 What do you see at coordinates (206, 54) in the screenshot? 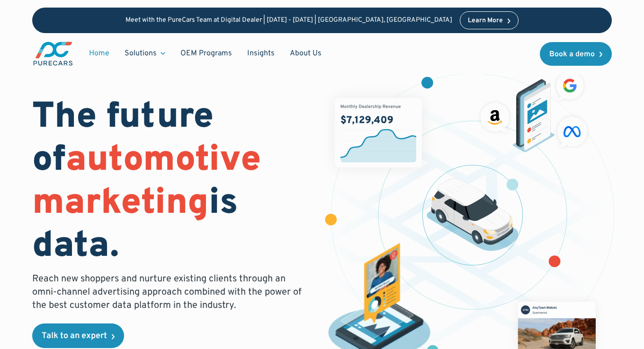
I see `a: OEM Programs` at bounding box center [206, 54].